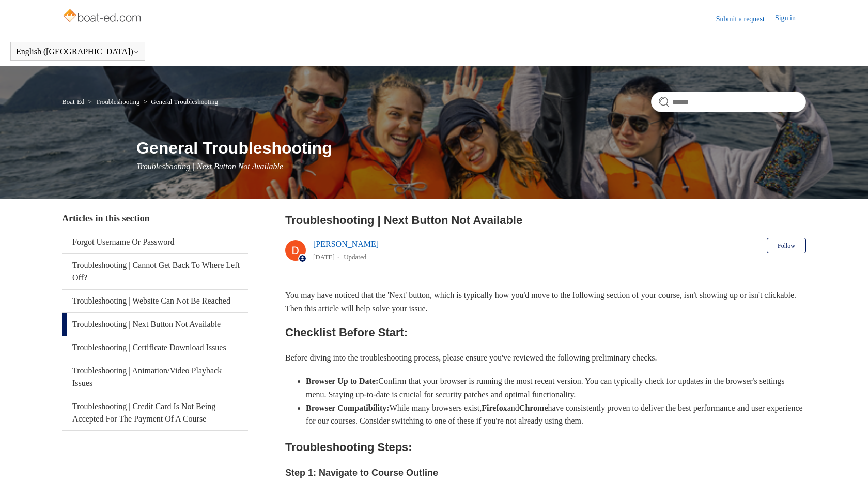 The height and width of the screenshot is (480, 868). What do you see at coordinates (105, 218) in the screenshot?
I see `span: Articles in this section` at bounding box center [105, 218].